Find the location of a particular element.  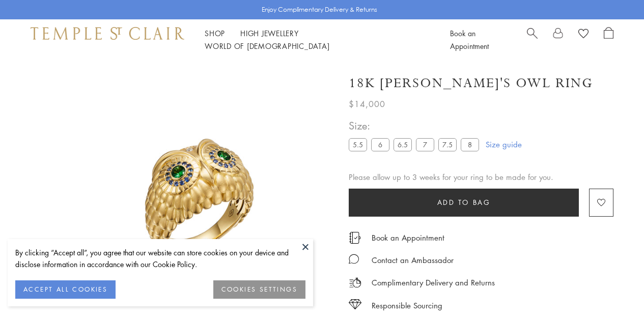

span: $14,000 is located at coordinates (367, 104).